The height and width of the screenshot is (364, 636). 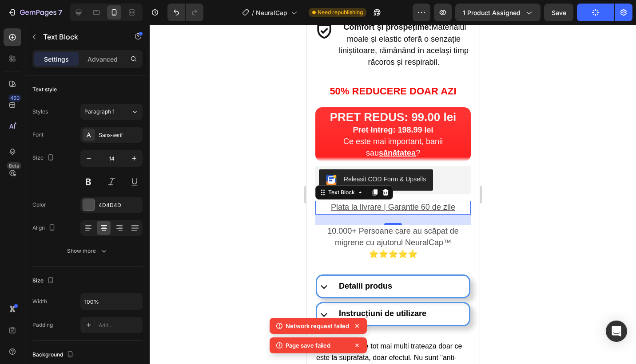 I want to click on p: Network request failed, so click(x=317, y=326).